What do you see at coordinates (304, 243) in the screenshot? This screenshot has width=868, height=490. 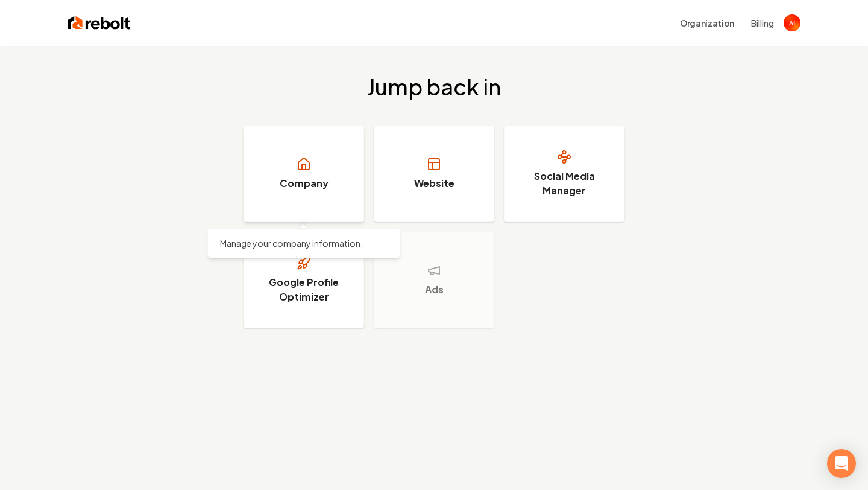 I see `p: Manage your company information.` at bounding box center [304, 243].